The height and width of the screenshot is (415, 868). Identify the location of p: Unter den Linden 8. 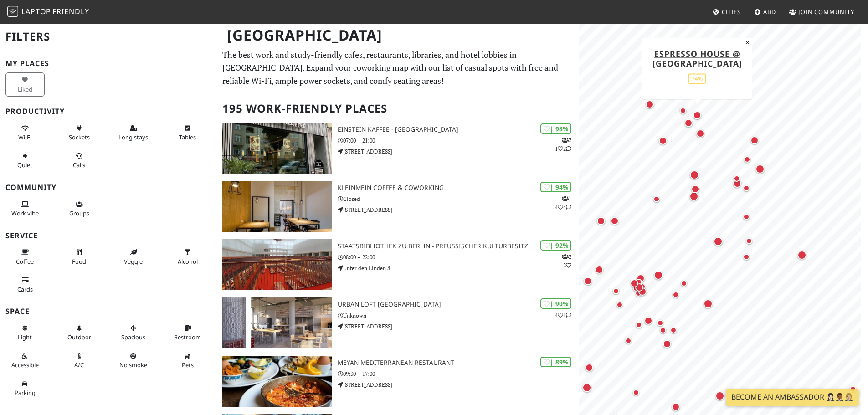
(458, 267).